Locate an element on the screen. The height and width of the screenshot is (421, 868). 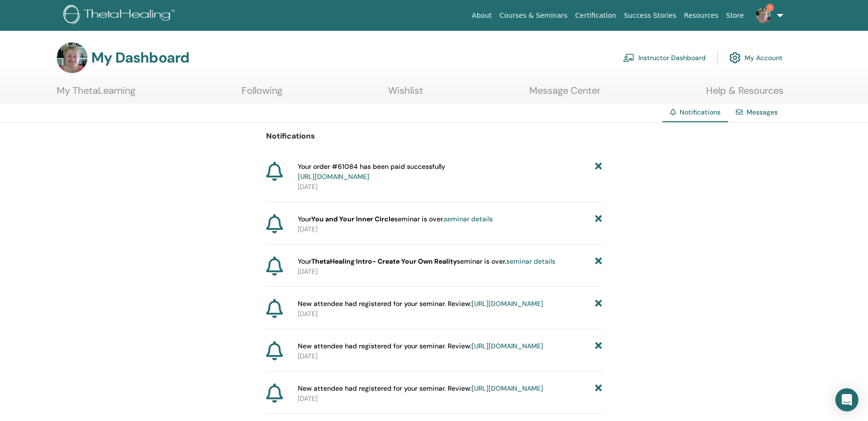
a: Messages is located at coordinates (762, 112).